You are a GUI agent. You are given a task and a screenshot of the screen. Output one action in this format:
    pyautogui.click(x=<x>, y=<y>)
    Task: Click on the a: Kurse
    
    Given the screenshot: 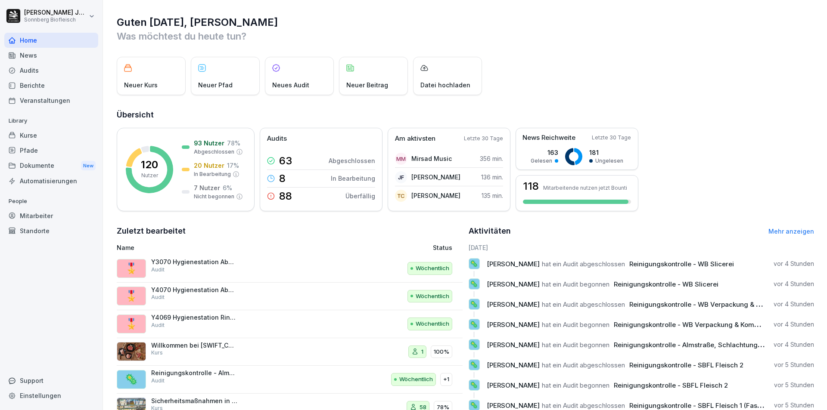 What is the action you would take?
    pyautogui.click(x=51, y=135)
    